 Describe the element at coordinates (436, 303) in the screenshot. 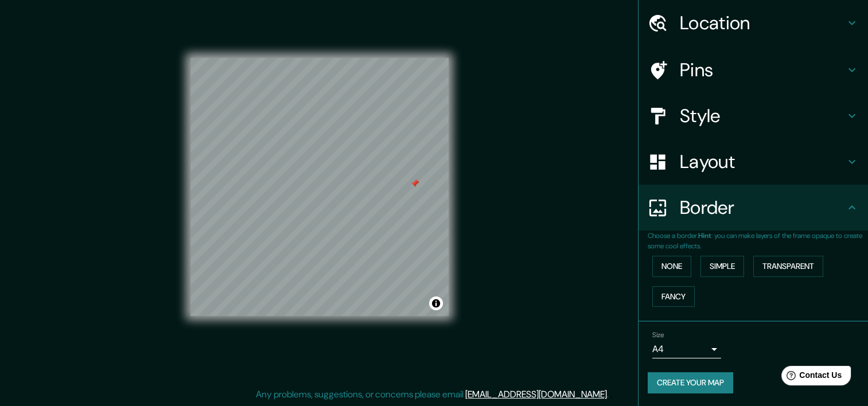

I see `button: Toggle attribution` at that location.